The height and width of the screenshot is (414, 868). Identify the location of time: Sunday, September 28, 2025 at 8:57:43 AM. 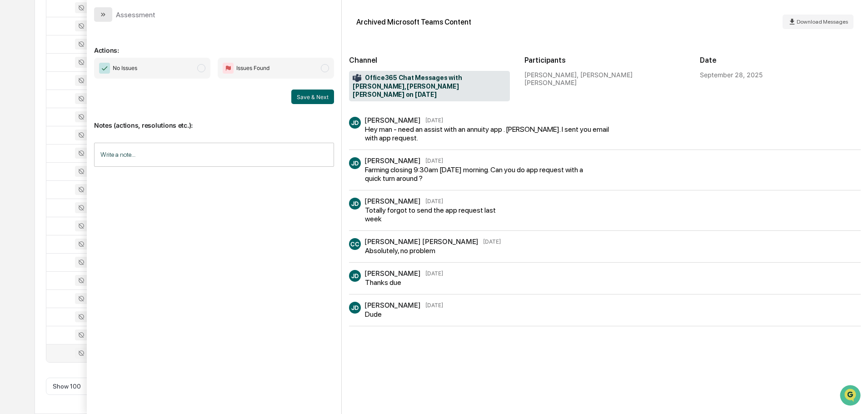
(492, 241).